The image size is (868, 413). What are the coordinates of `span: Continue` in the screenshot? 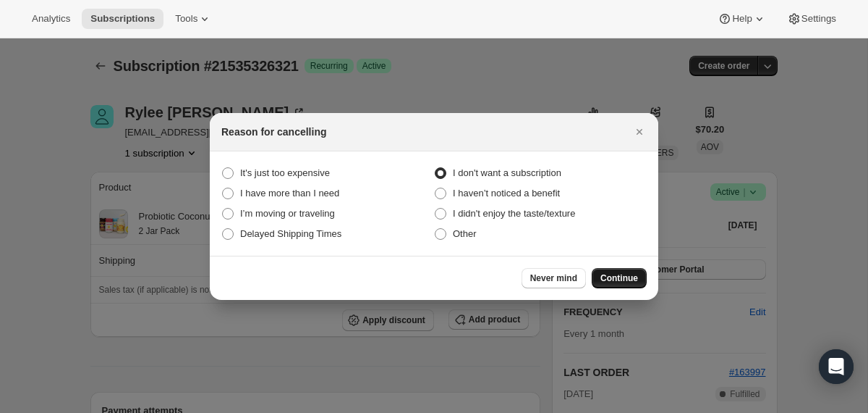 It's located at (619, 278).